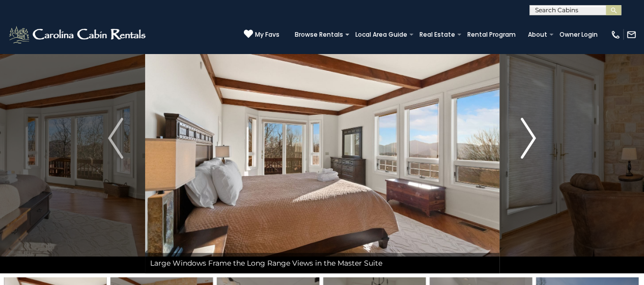 This screenshot has width=644, height=285. Describe the element at coordinates (322, 263) in the screenshot. I see `div: Large Windows Frame the Long Range Views in the Master Suite` at that location.